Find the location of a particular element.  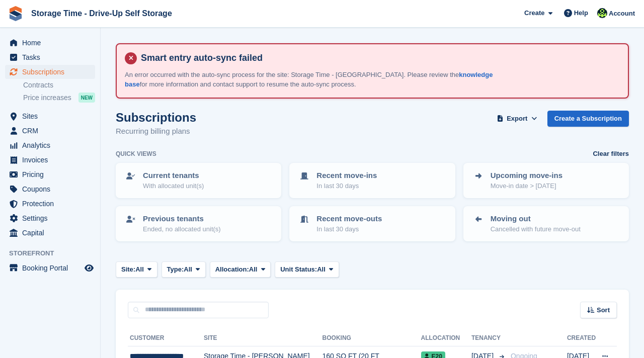

th: Customer is located at coordinates (165, 338).